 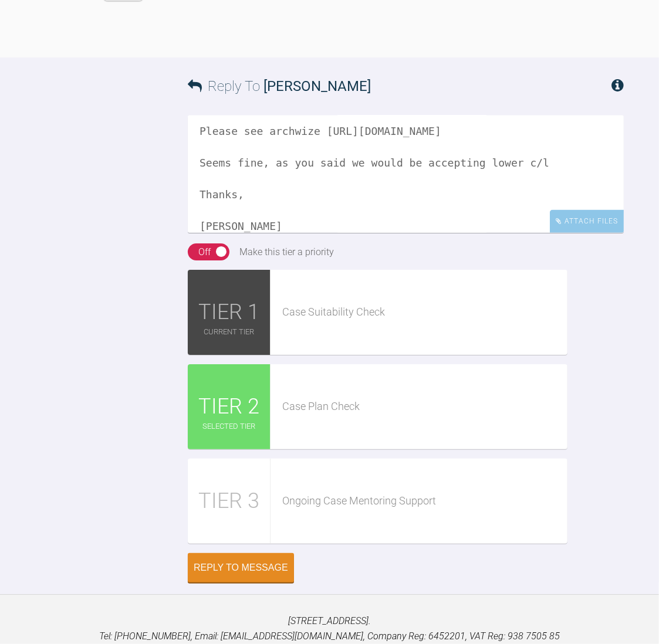 What do you see at coordinates (241, 568) in the screenshot?
I see `div: Reply to Message` at bounding box center [241, 568].